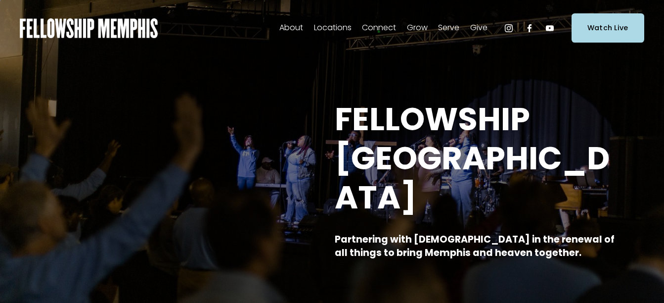 This screenshot has width=664, height=303. Describe the element at coordinates (530, 28) in the screenshot. I see `a: Facebook` at that location.